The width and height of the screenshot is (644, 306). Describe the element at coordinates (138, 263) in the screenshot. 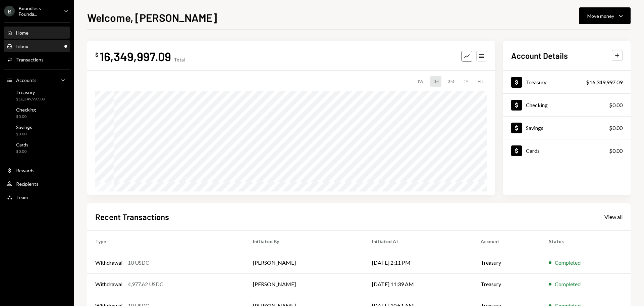

I see `div: 10 USDC` at that location.